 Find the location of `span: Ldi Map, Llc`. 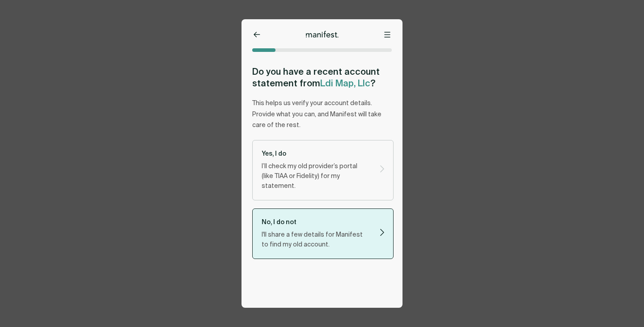

span: Ldi Map, Llc is located at coordinates (345, 83).